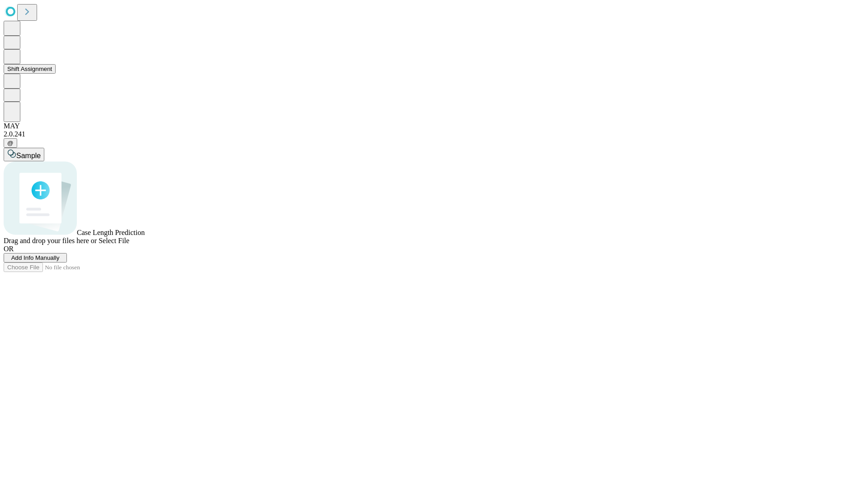  Describe the element at coordinates (50, 240) in the screenshot. I see `span: Drag and drop your files here or` at that location.